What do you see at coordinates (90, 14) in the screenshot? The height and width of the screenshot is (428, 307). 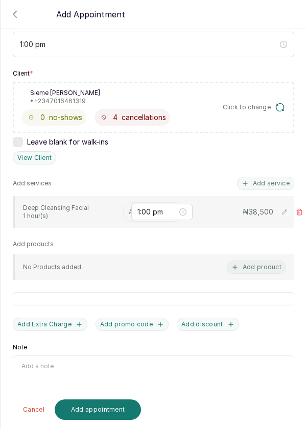 I see `p: Add Appointment` at bounding box center [90, 14].